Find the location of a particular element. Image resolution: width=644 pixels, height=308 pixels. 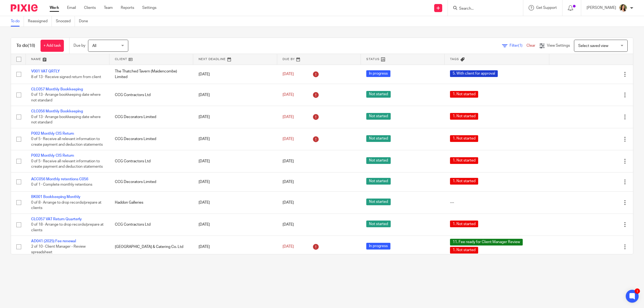

a: CLC057 VAT Return Quarterly is located at coordinates (56, 219).